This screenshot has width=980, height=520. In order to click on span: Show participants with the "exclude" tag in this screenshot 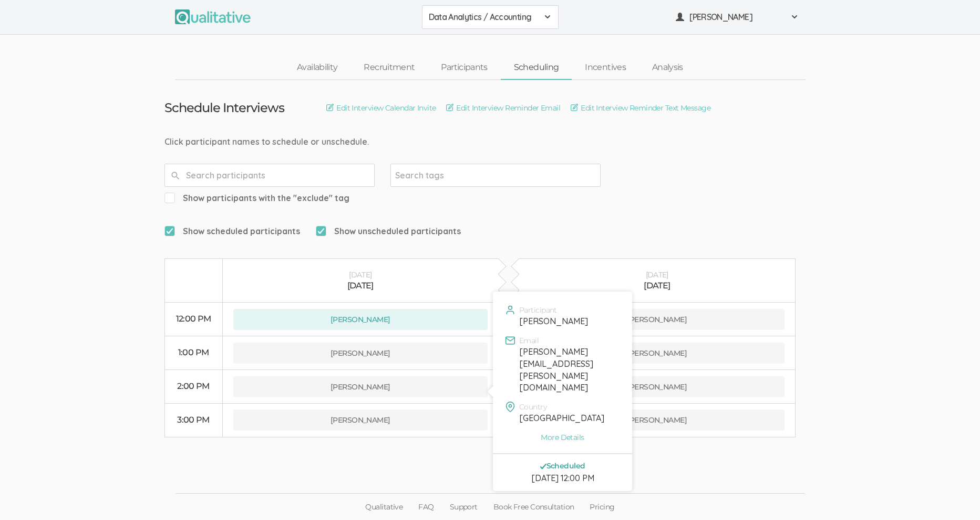, I will do `click(257, 198)`.